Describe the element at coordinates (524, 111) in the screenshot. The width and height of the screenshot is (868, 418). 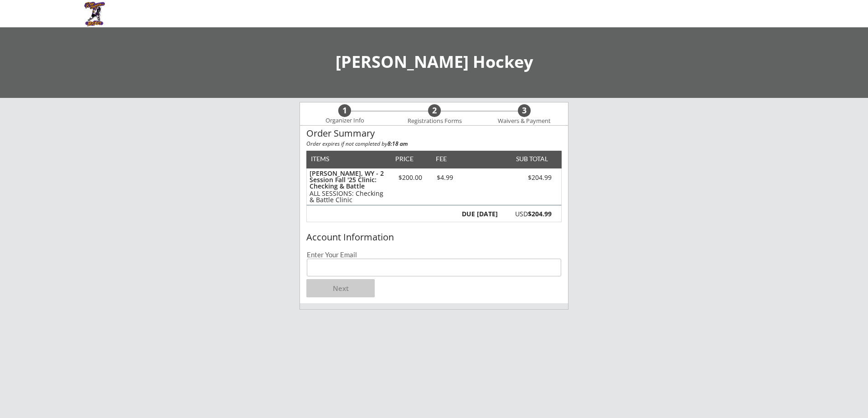
I see `div: 3` at that location.